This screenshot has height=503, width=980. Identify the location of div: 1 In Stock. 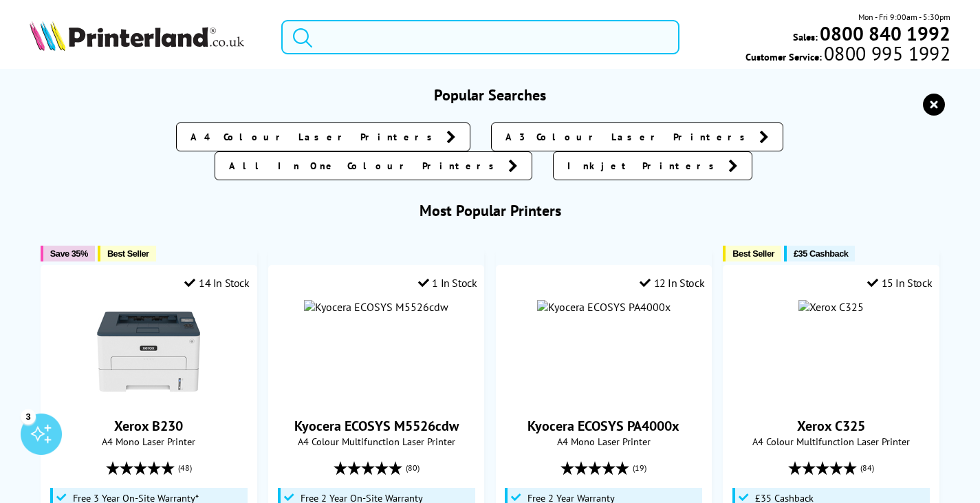
(448, 283).